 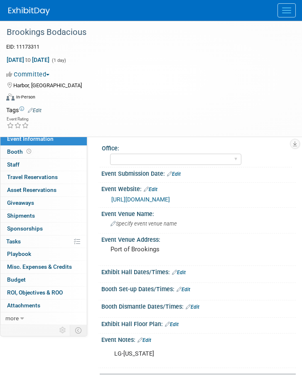 I want to click on span: Staff, so click(x=13, y=165).